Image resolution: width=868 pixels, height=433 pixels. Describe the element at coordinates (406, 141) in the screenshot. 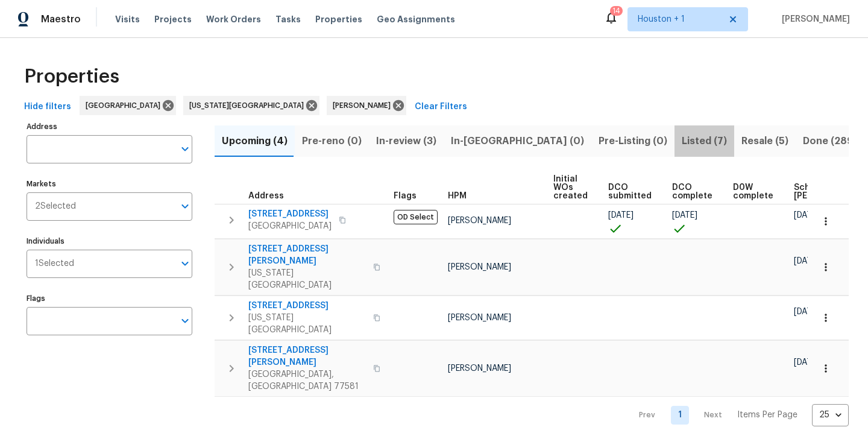

I see `span: In-review (3)` at that location.